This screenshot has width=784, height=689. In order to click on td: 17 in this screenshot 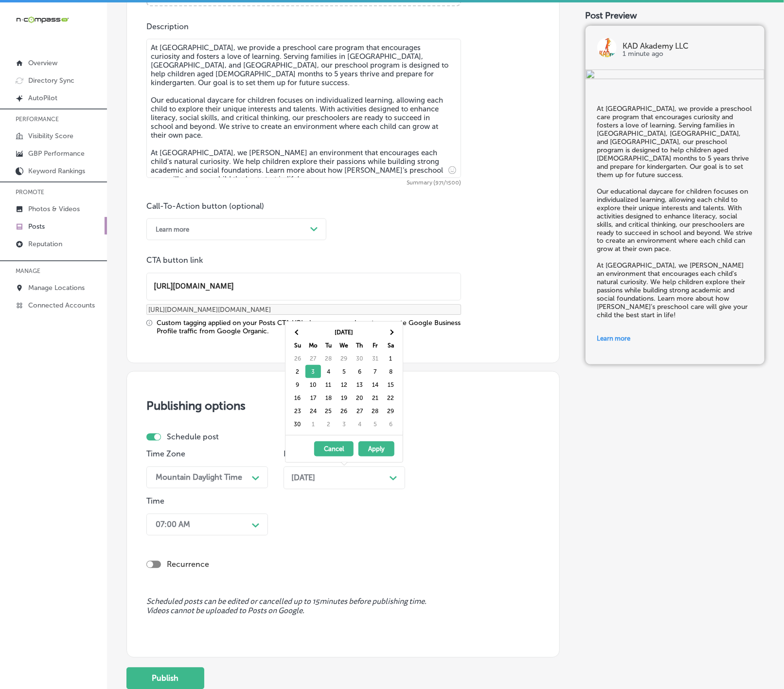, I will do `click(313, 398)`.